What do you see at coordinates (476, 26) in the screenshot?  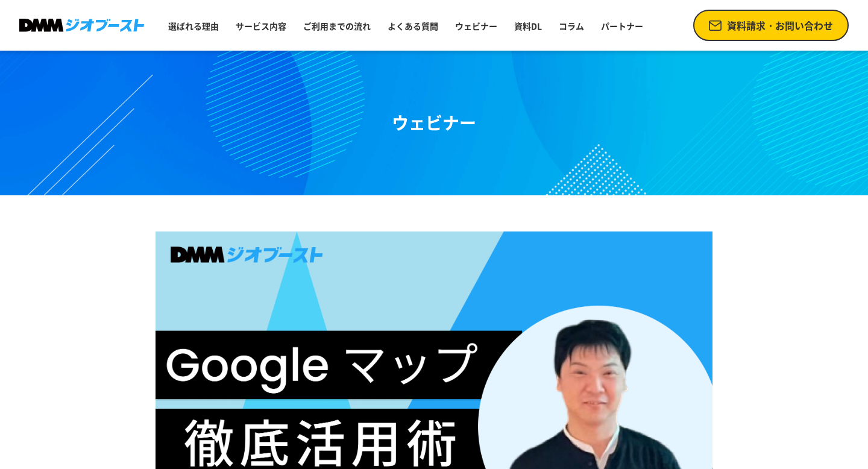 I see `a: ウェビナー` at bounding box center [476, 26].